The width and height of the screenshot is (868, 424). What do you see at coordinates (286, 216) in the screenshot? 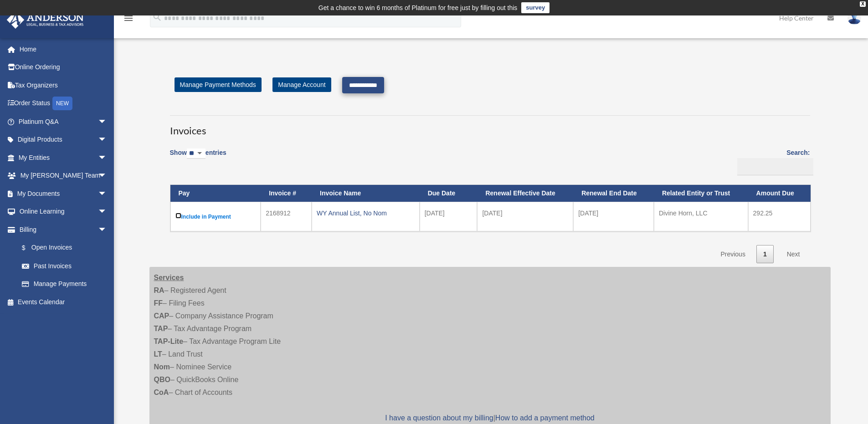
I see `td: 2168912` at bounding box center [286, 216].